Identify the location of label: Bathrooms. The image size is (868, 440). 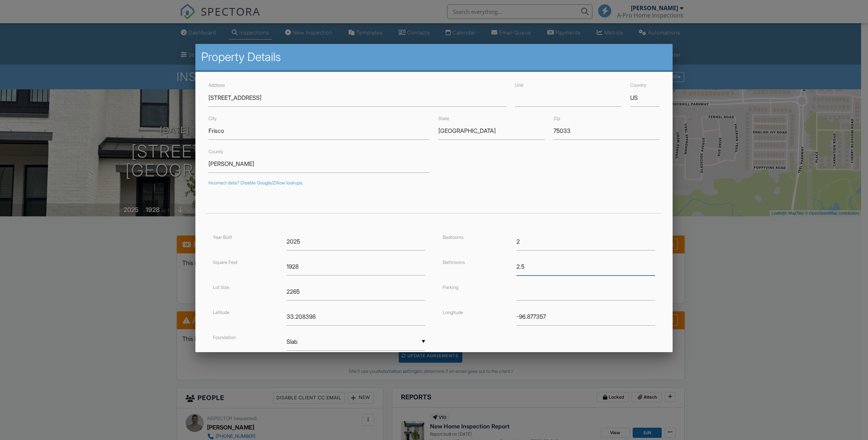
(453, 262).